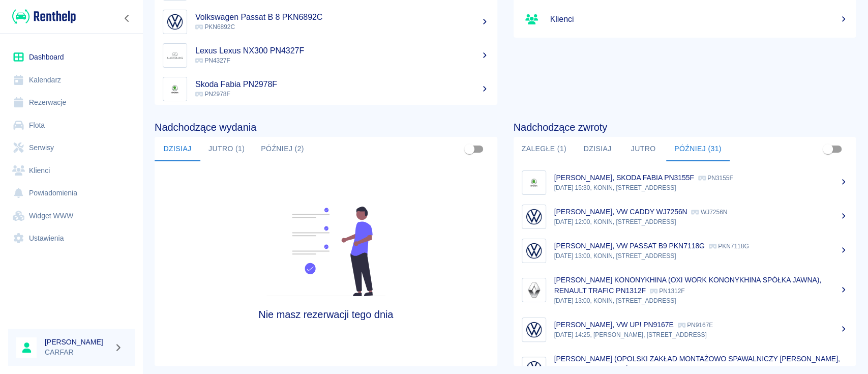 This screenshot has height=374, width=868. What do you see at coordinates (342, 17) in the screenshot?
I see `h5: Volkswagen Passat B 8 PKN6892C` at bounding box center [342, 17].